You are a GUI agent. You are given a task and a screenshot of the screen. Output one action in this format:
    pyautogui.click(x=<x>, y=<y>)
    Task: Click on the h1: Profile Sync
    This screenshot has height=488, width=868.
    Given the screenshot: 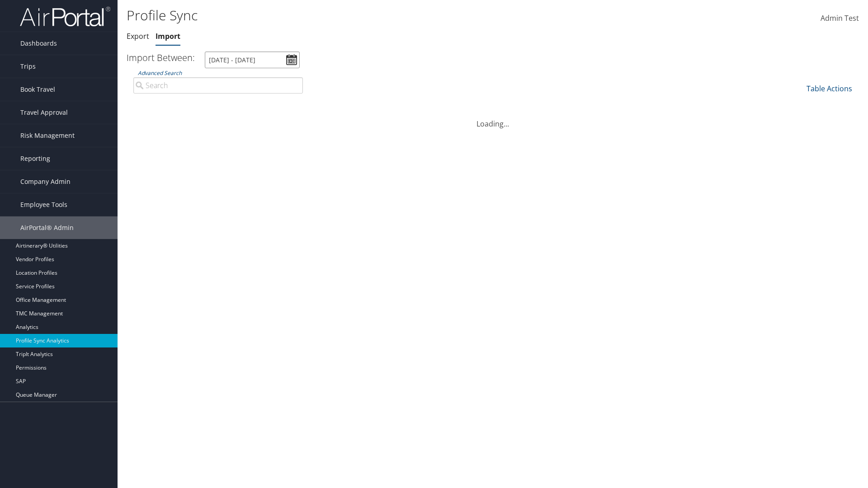 What is the action you would take?
    pyautogui.click(x=371, y=15)
    